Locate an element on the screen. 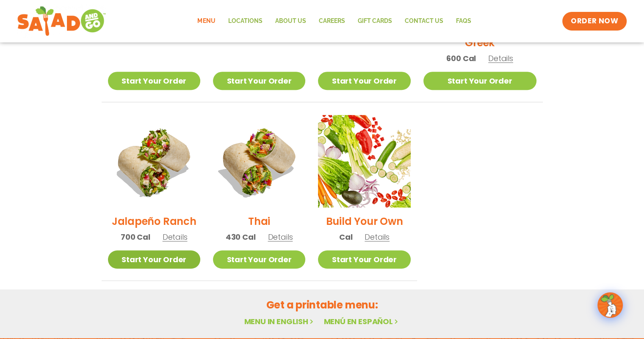  nav: Menu is located at coordinates (334, 21).